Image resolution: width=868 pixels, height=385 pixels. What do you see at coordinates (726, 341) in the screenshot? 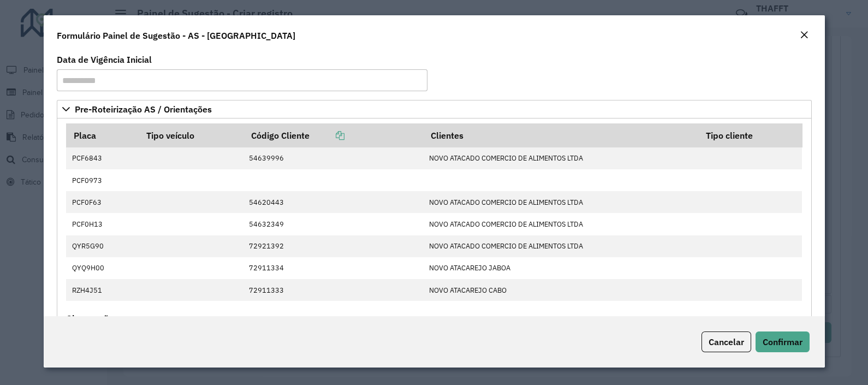
I see `span: Cancelar` at bounding box center [726, 341].